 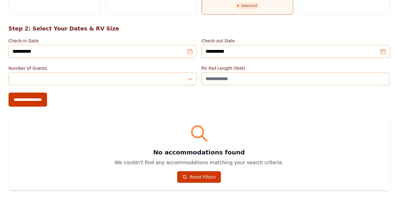 I want to click on h3: No accommodations found, so click(x=199, y=153).